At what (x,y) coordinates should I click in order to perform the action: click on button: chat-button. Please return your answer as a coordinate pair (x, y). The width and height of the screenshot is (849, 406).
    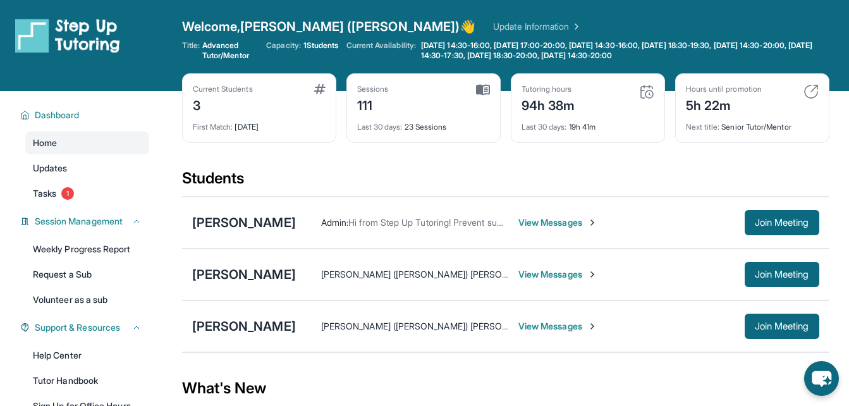
    Looking at the image, I should click on (821, 378).